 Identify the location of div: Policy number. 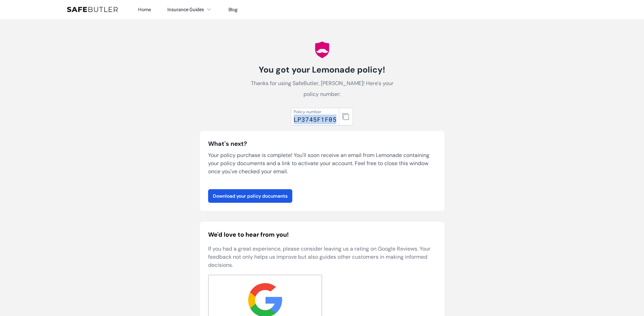
(315, 112).